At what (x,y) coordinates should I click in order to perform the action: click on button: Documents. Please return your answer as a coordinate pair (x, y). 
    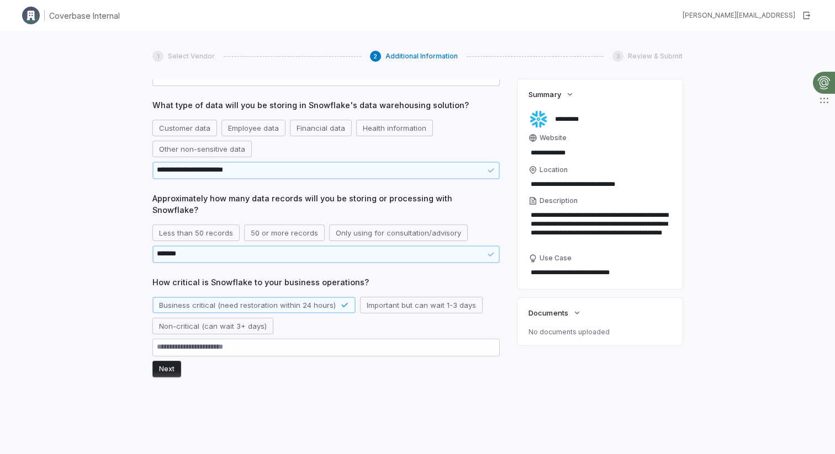
    Looking at the image, I should click on (554, 313).